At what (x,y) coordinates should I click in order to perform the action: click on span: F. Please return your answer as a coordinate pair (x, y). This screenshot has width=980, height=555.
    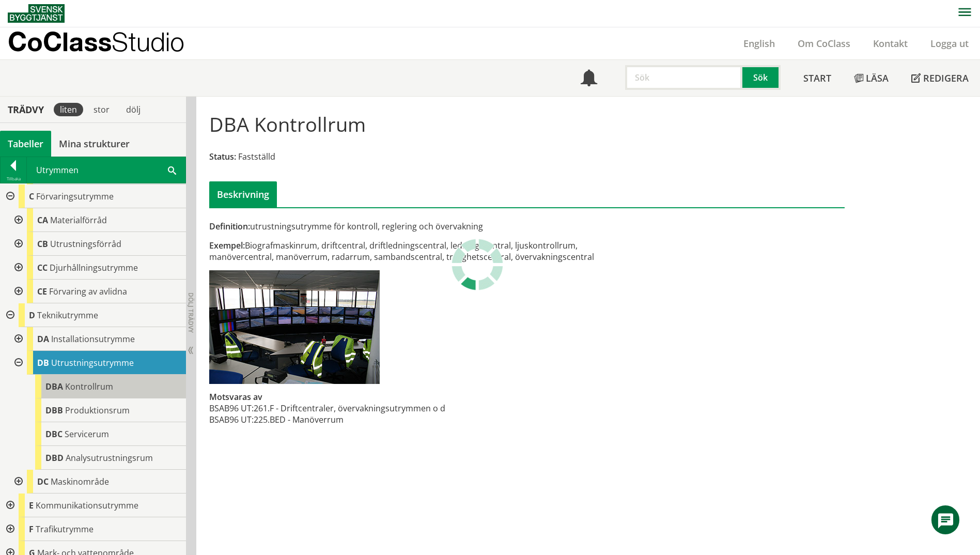
    Looking at the image, I should click on (31, 529).